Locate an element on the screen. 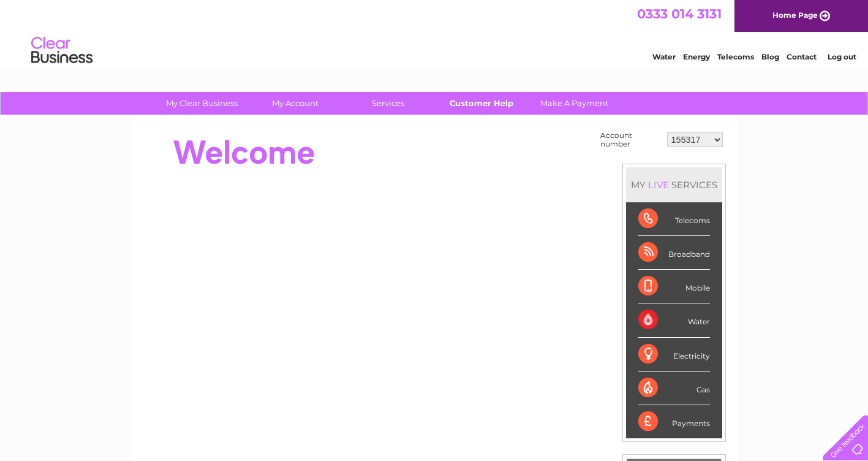 The width and height of the screenshot is (868, 461). a: My Clear Business is located at coordinates (201, 103).